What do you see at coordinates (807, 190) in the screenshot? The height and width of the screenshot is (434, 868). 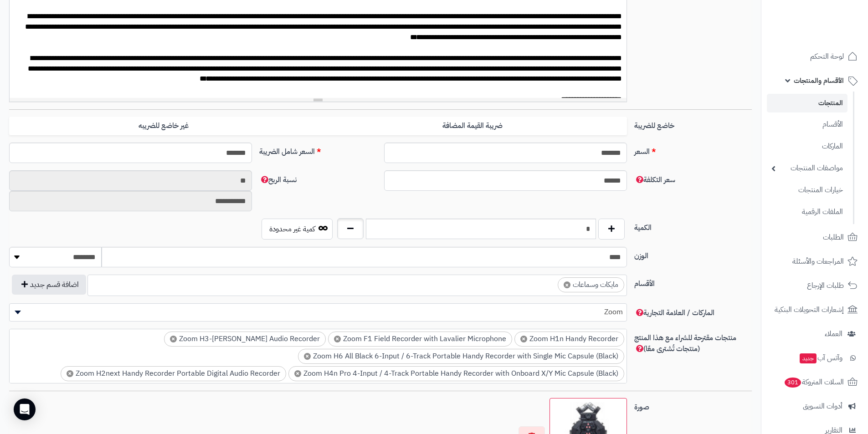 I see `a: خيارات المنتجات` at bounding box center [807, 190].